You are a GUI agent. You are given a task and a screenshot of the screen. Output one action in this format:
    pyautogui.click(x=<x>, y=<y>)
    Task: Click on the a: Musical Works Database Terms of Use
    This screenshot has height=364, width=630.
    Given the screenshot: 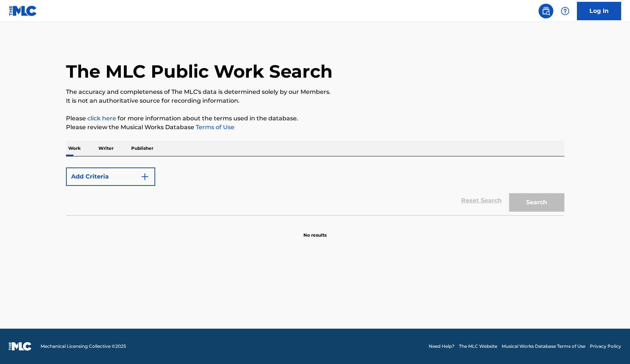 What is the action you would take?
    pyautogui.click(x=544, y=347)
    